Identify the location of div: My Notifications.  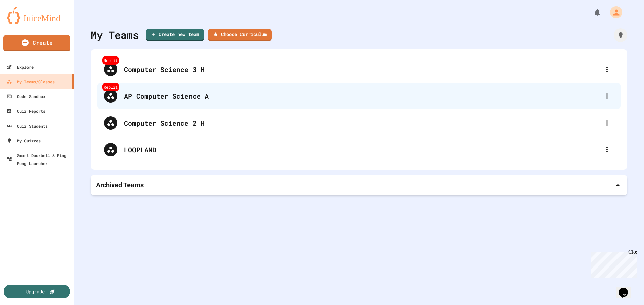
(592, 12).